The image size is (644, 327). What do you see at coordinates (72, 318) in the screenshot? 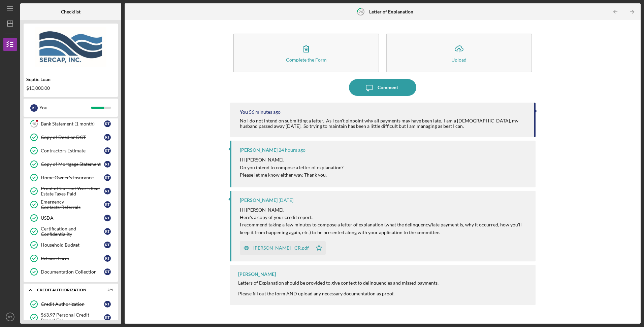
I see `div: $63.97 Personal Credit Report Fee` at bounding box center [72, 318].